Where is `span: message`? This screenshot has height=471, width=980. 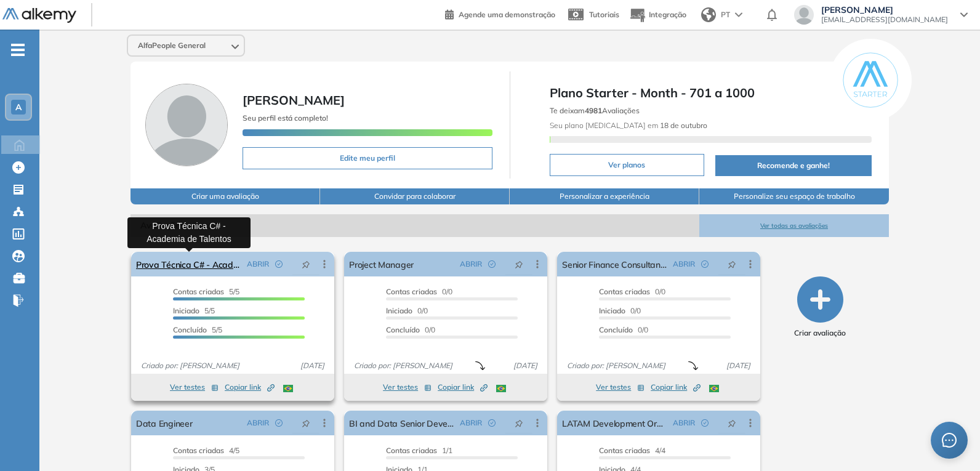
span: message is located at coordinates (949, 440).